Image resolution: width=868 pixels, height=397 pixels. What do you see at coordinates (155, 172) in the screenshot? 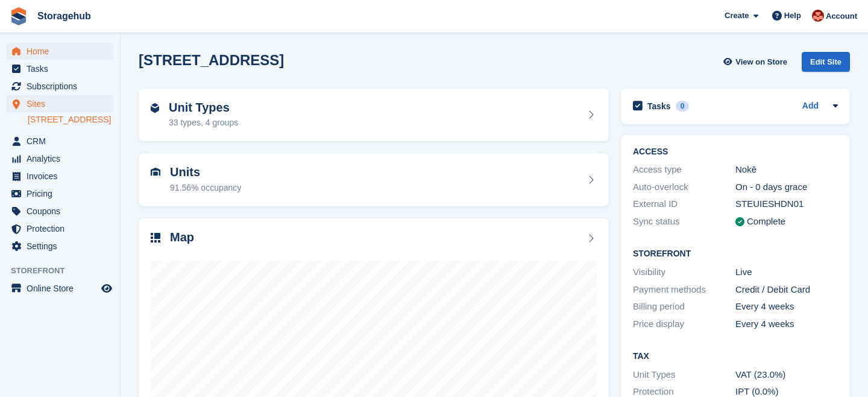
I see `img: unit-icn-7be61d7bf1b0ce9d3e12c5938cc71ed9869f7b940bace4675aadf7bd6d80202e.svg` at bounding box center [155, 172].